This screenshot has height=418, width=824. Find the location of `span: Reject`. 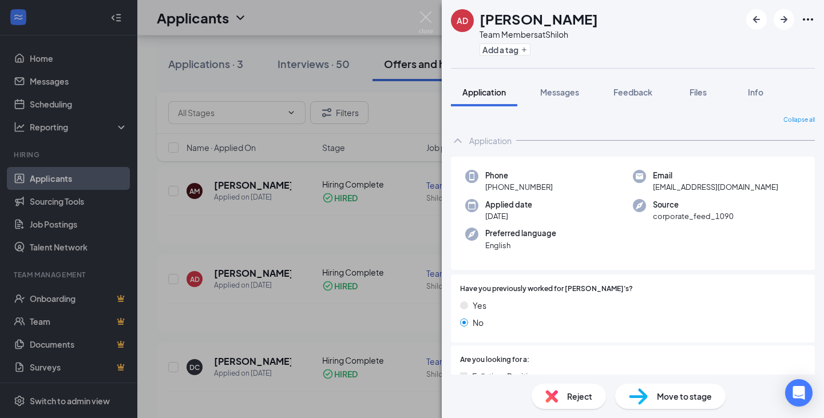

span: Reject is located at coordinates (580, 397).